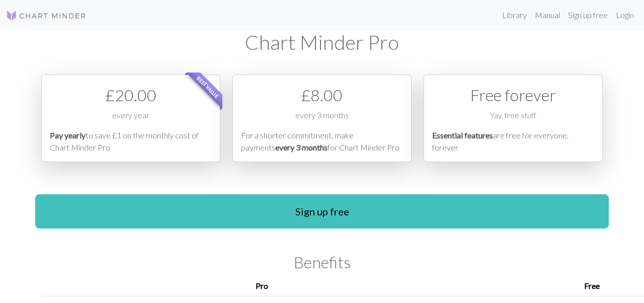  I want to click on a: Manual, so click(547, 15).